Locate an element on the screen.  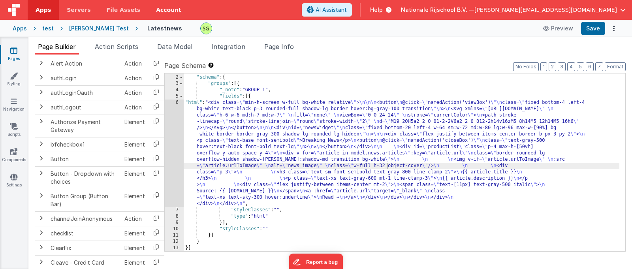
span: Apps is located at coordinates (43, 10).